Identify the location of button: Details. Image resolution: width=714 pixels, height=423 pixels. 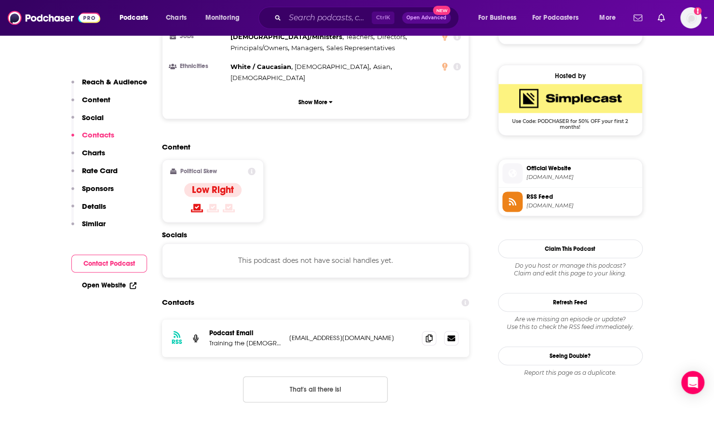
(89, 210).